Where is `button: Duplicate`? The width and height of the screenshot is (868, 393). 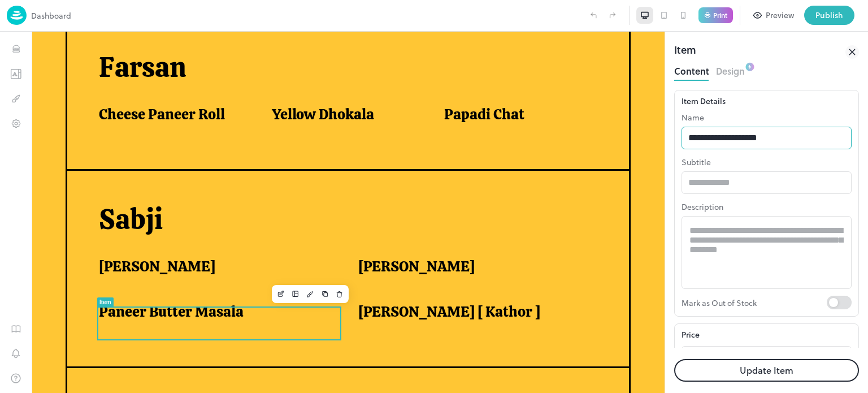
button: Duplicate is located at coordinates (293, 262).